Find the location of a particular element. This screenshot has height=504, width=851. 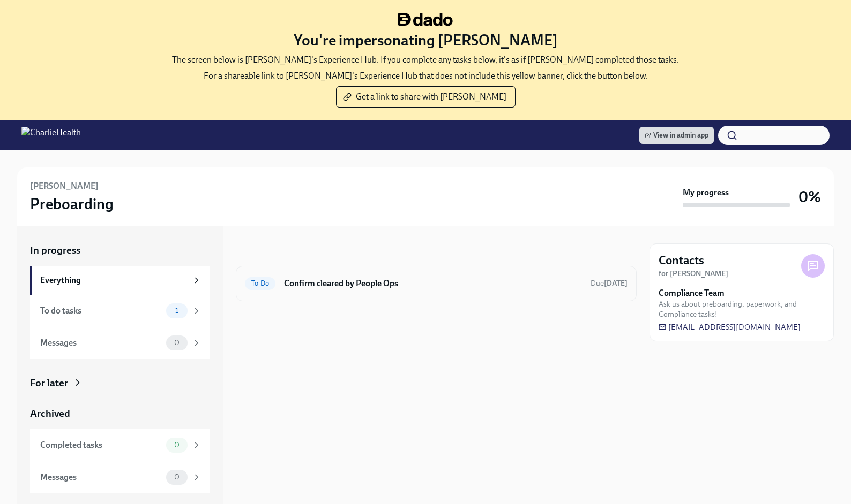

span: Ask us about preboarding, paperwork, and Compliance tasks! is located at coordinates (742, 310).